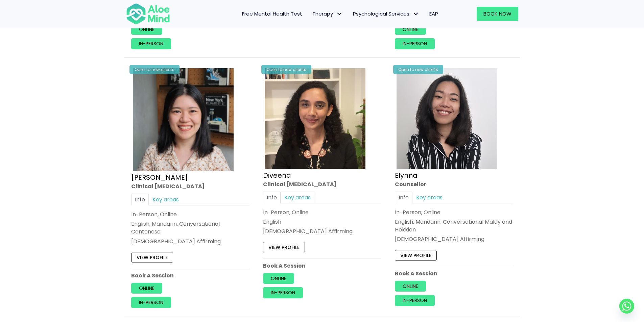 This screenshot has height=322, width=644. I want to click on nav: Menu, so click(311, 14).